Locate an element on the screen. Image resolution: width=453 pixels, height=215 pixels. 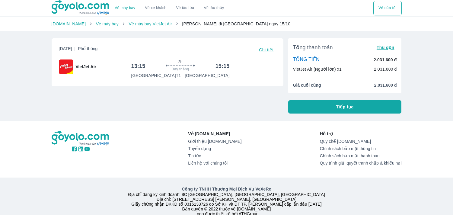
a: Liên hệ với chúng tôi is located at coordinates (214, 163).